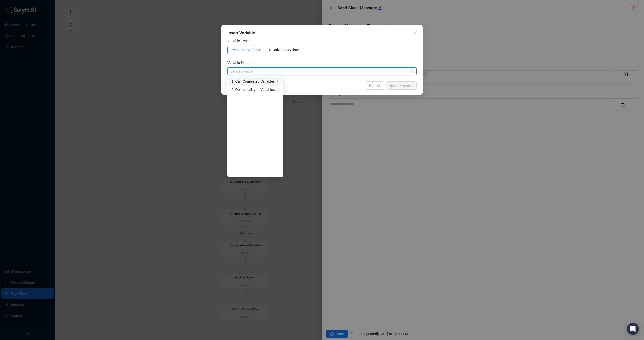 The image size is (644, 340). Describe the element at coordinates (322, 33) in the screenshot. I see `div: Insert Variable` at that location.